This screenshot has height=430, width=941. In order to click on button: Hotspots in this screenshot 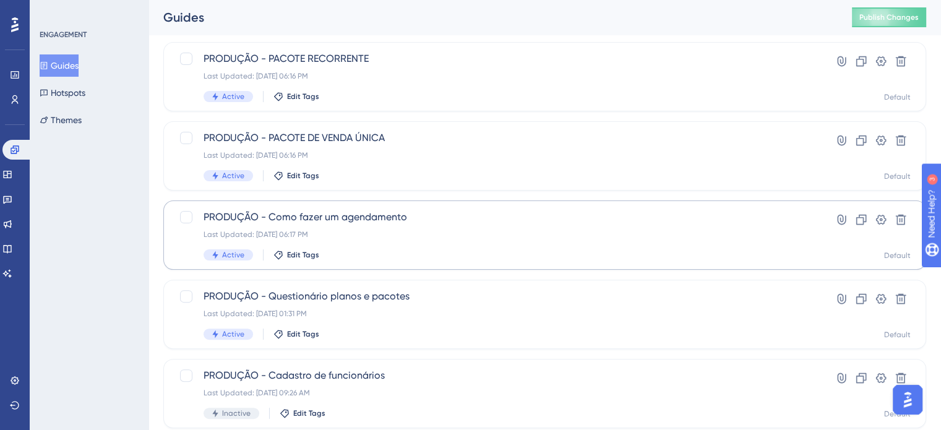, I will do `click(62, 93)`.